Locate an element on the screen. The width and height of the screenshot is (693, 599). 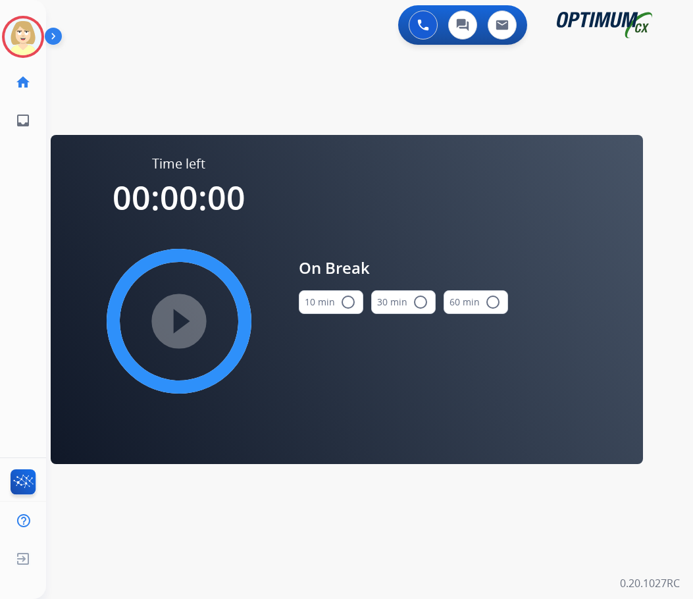
span: 00:00:00 is located at coordinates (179, 198).